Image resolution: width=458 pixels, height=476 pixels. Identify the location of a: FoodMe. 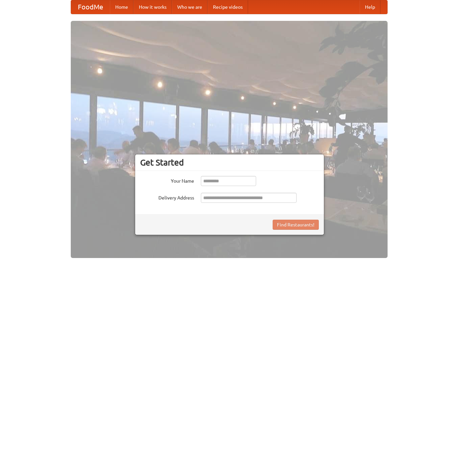
(90, 7).